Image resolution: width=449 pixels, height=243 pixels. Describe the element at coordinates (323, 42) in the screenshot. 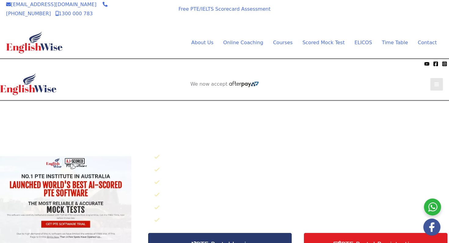

I see `span: Scored Mock Test` at that location.